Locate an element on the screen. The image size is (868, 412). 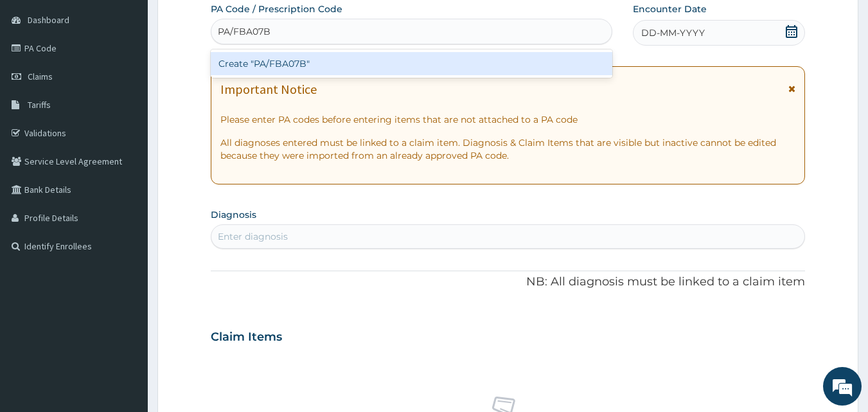
div: Create "PA/FBA07B" is located at coordinates (412, 63).